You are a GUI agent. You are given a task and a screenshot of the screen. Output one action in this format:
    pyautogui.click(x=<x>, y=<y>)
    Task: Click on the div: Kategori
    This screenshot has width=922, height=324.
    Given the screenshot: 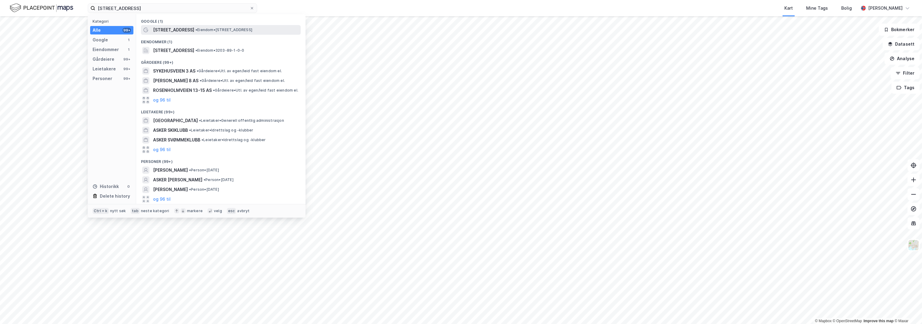 What is the action you would take?
    pyautogui.click(x=113, y=21)
    